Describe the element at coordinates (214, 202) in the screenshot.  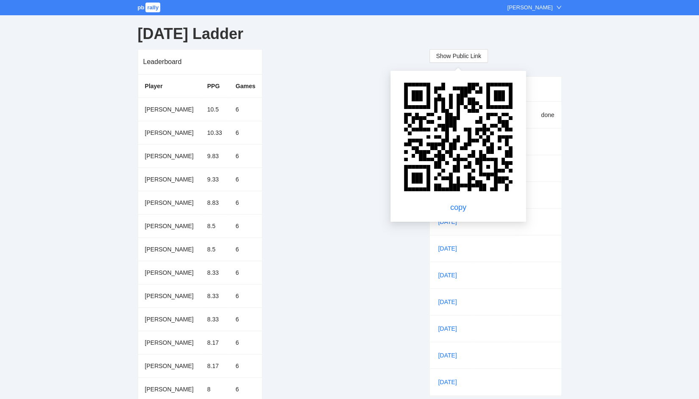
I see `td: 8.83` at that location.